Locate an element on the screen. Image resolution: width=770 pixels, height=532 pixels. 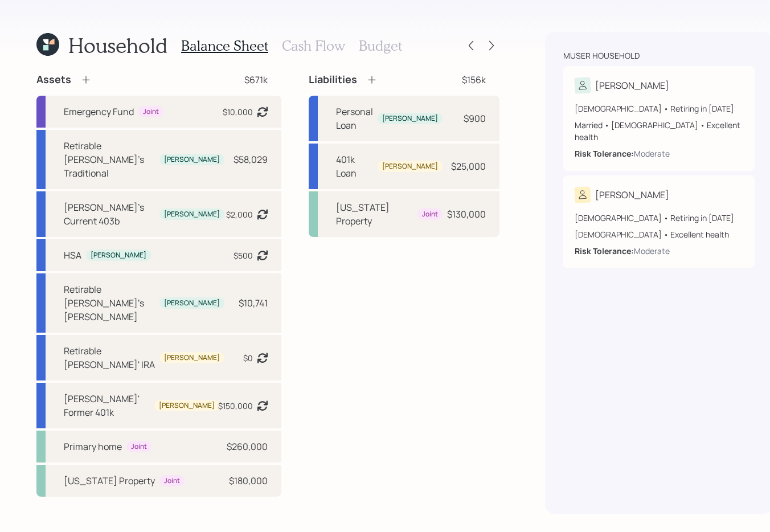
div: Emergency Fund is located at coordinates (99, 112).